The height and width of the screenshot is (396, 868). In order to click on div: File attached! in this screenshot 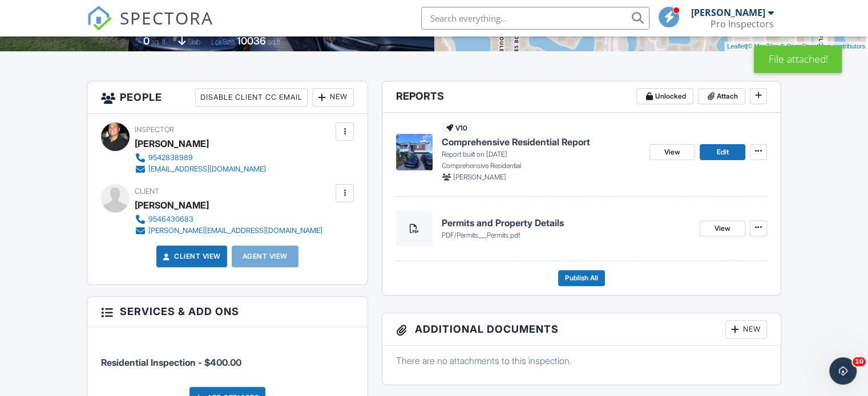, I will do `click(797, 59)`.